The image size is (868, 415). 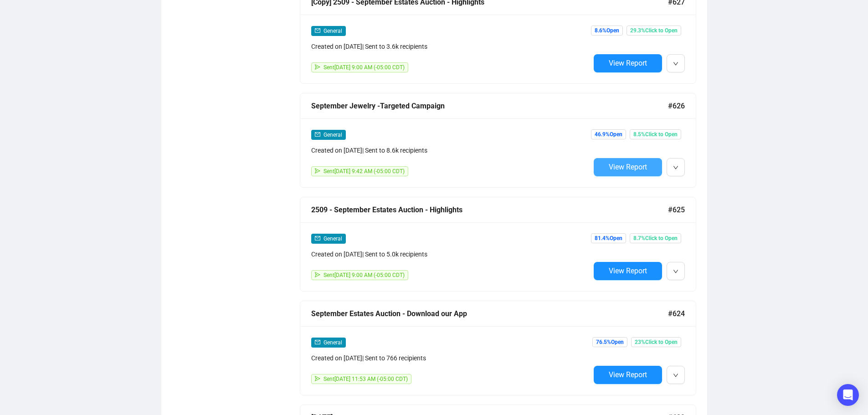 I want to click on div: September Jewelry -Targeted Campaign, so click(x=489, y=106).